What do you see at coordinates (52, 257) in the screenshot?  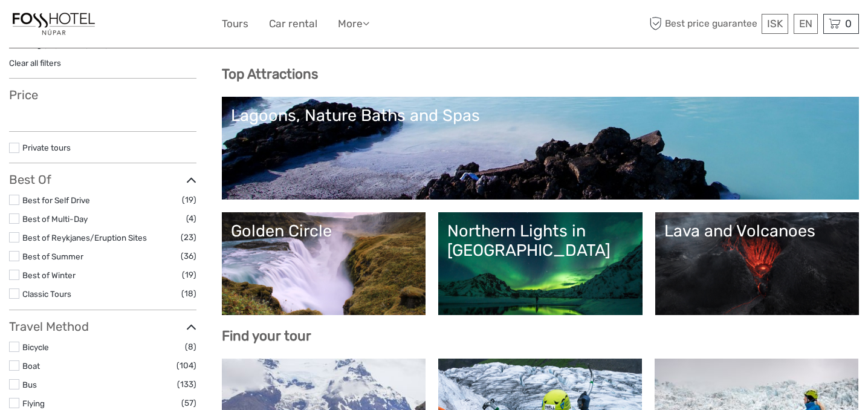 I see `a: Best of Summer` at bounding box center [52, 257].